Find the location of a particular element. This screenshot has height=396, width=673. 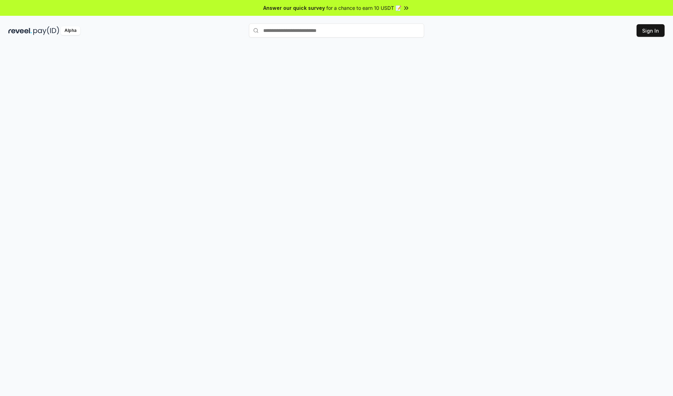

img: pay_id is located at coordinates (46, 31).